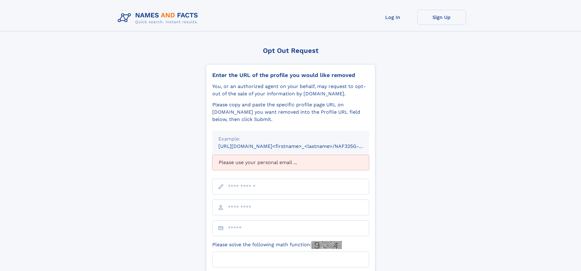 This screenshot has height=271, width=581. What do you see at coordinates (291, 90) in the screenshot?
I see `div: You, or an authorized agent on your behalf, may request to opt-out of the sale of your informatio...` at bounding box center [291, 90].